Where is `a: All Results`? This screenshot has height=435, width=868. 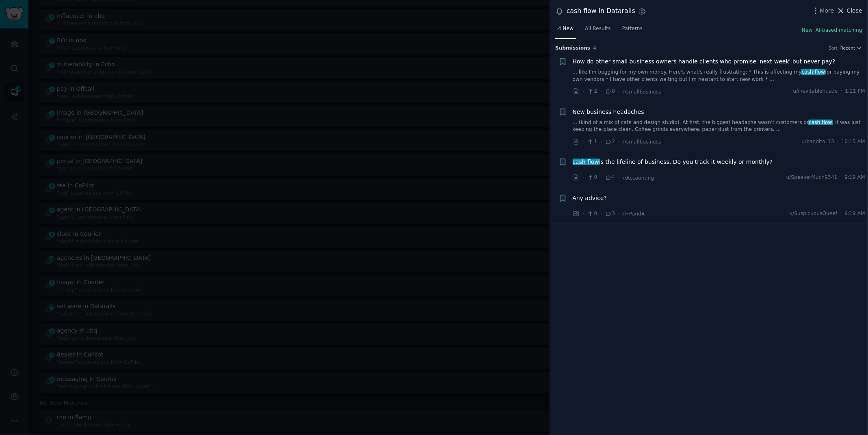
a: All Results is located at coordinates (597, 31).